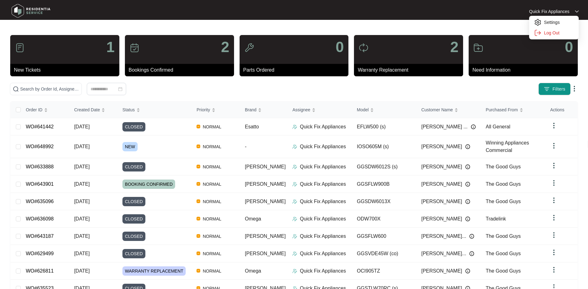 This screenshot has height=289, width=588. I want to click on span: BOOKING CONFIRMED, so click(149, 184).